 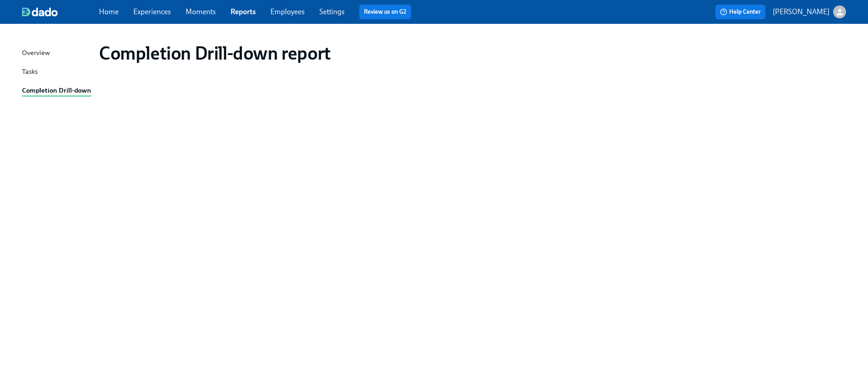 I want to click on div: Overview, so click(x=36, y=53).